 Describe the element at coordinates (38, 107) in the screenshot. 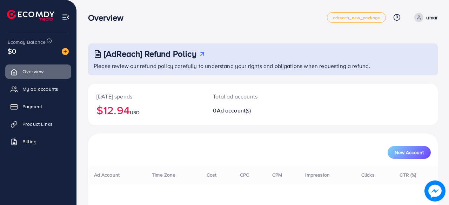

I see `a: Payment` at that location.